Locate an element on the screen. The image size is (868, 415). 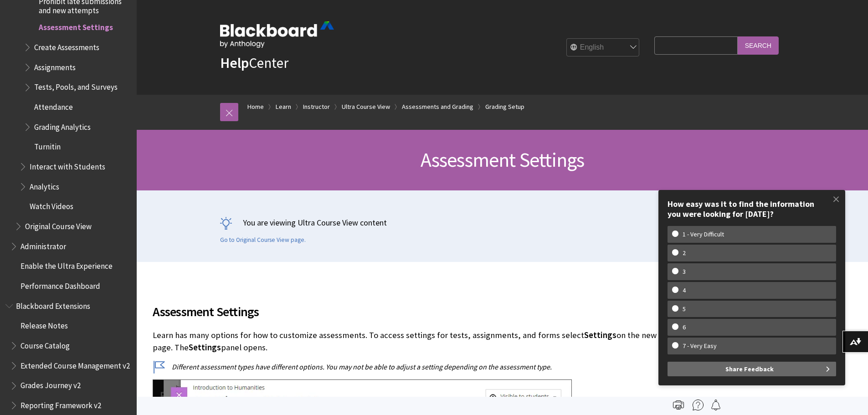
a: Learn is located at coordinates (283, 107).